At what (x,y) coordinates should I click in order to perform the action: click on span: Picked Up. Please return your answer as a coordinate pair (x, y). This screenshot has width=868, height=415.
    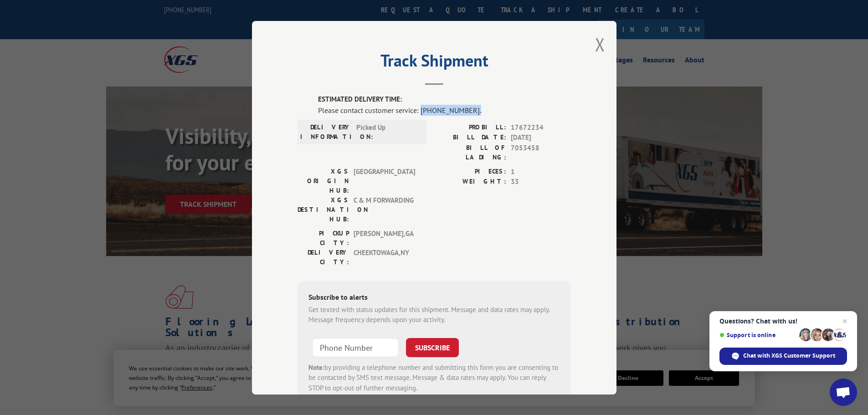
    Looking at the image, I should click on (387, 131).